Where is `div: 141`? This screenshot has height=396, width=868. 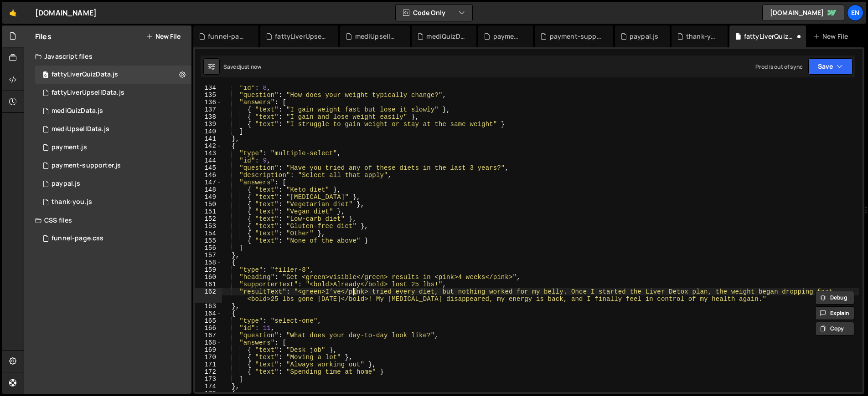
div: 141 is located at coordinates (208, 139).